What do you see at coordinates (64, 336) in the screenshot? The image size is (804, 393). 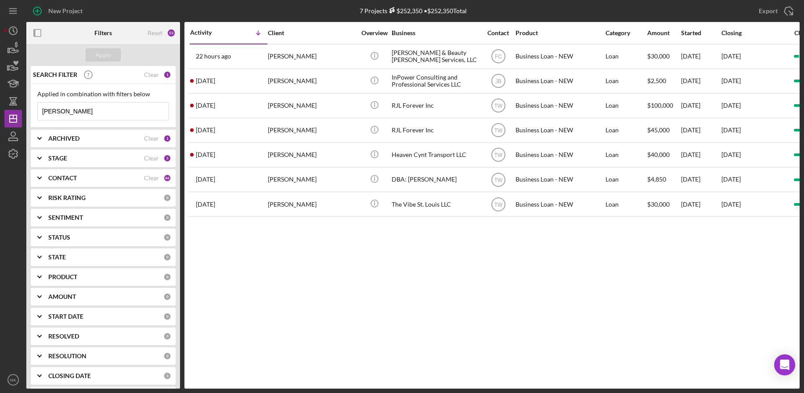 I see `b: RESOLVED` at bounding box center [64, 336].